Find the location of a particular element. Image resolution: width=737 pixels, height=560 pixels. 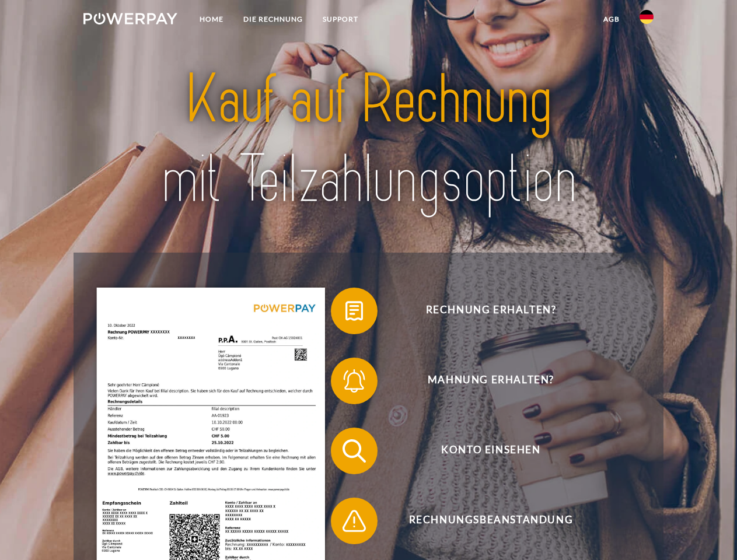

img: qb_search.svg is located at coordinates (354, 451).